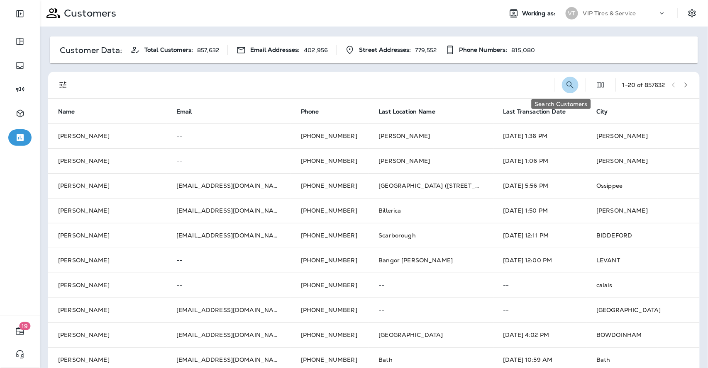  What do you see at coordinates (539, 13) in the screenshot?
I see `span: Working as:` at bounding box center [539, 13].